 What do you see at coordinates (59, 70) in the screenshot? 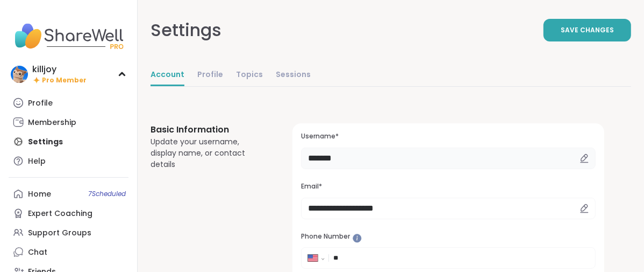
I see `div: killjoy` at bounding box center [59, 70].